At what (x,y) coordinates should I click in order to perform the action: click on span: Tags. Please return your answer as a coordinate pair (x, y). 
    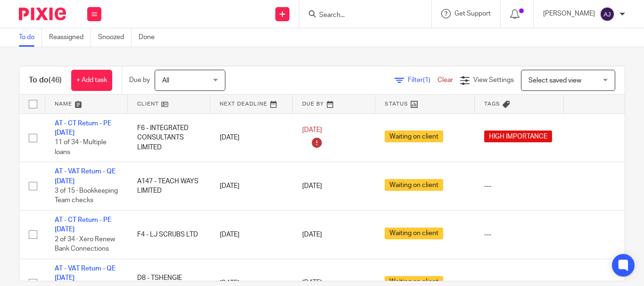
    Looking at the image, I should click on (493, 104).